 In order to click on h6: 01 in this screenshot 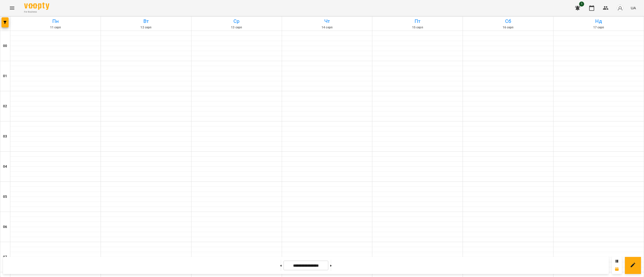, I will do `click(5, 76)`.